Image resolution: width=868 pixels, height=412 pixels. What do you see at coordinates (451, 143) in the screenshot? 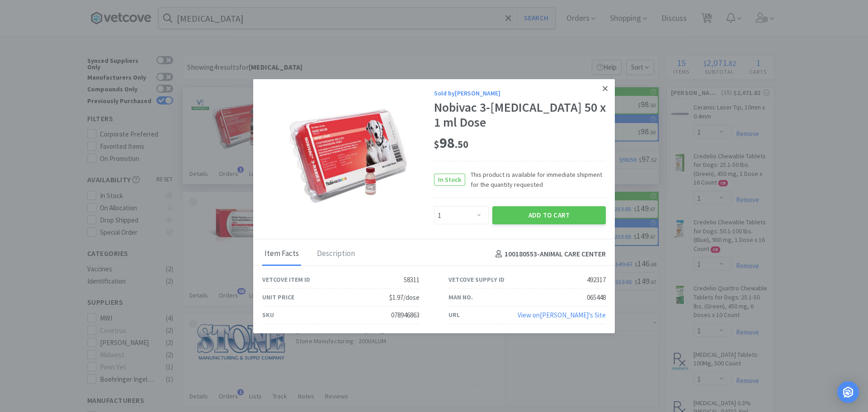
I see `span: 98` at bounding box center [451, 143].